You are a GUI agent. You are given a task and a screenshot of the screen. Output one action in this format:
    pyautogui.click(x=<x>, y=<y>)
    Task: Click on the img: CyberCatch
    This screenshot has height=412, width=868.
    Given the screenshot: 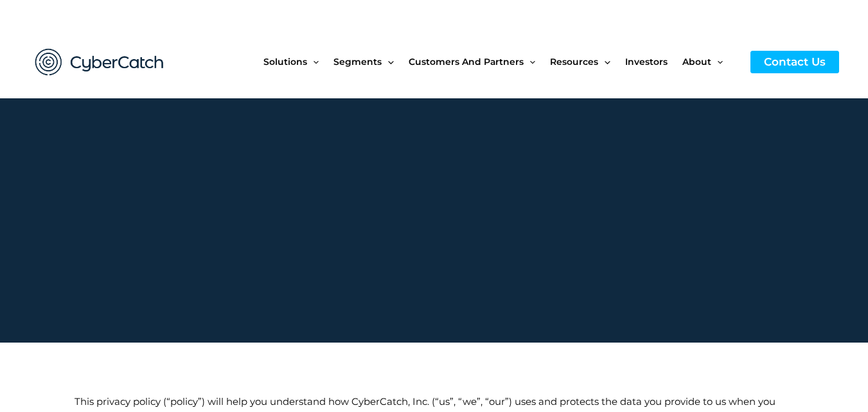 What is the action you would take?
    pyautogui.click(x=99, y=62)
    